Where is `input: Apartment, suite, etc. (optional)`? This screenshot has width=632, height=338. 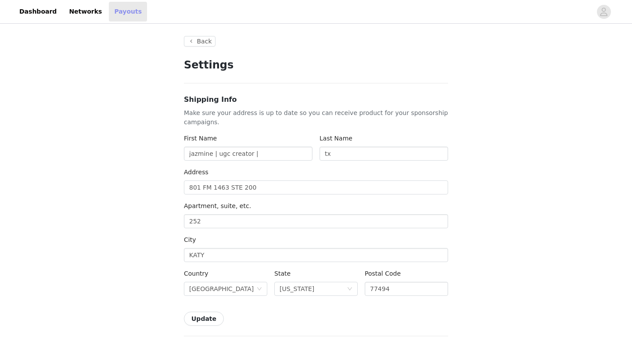 input: Apartment, suite, etc. (optional) is located at coordinates (316, 221).